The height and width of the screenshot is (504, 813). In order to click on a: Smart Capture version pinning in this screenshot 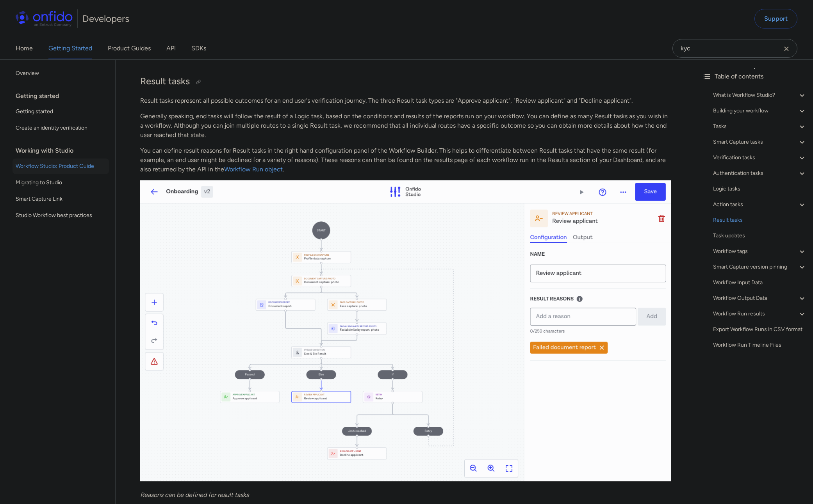, I will do `click(759, 267)`.